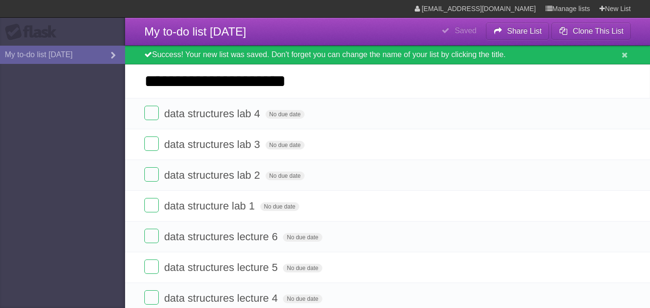  What do you see at coordinates (524, 31) in the screenshot?
I see `b: Share List` at bounding box center [524, 31].